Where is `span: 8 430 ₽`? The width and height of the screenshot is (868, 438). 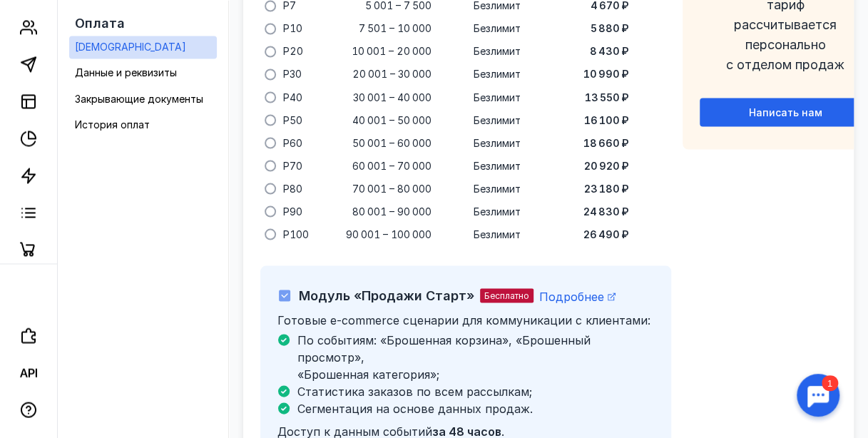
span: 8 430 ₽ is located at coordinates (609, 51).